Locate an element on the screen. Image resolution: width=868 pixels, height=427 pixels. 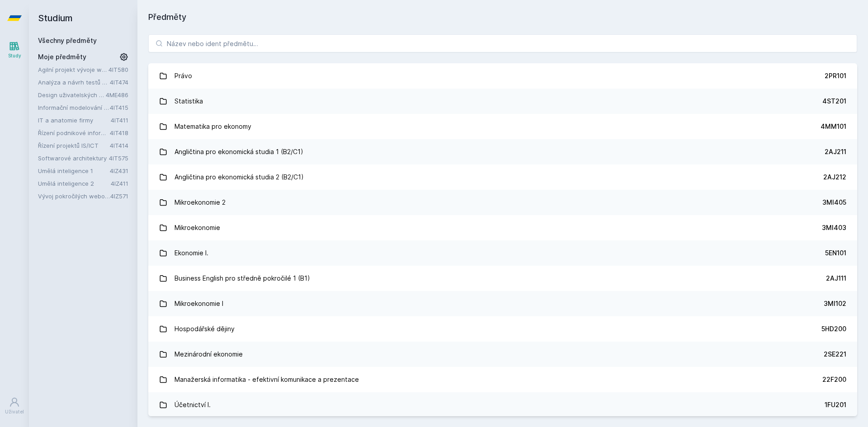
a: 4IT575 is located at coordinates (118, 158).